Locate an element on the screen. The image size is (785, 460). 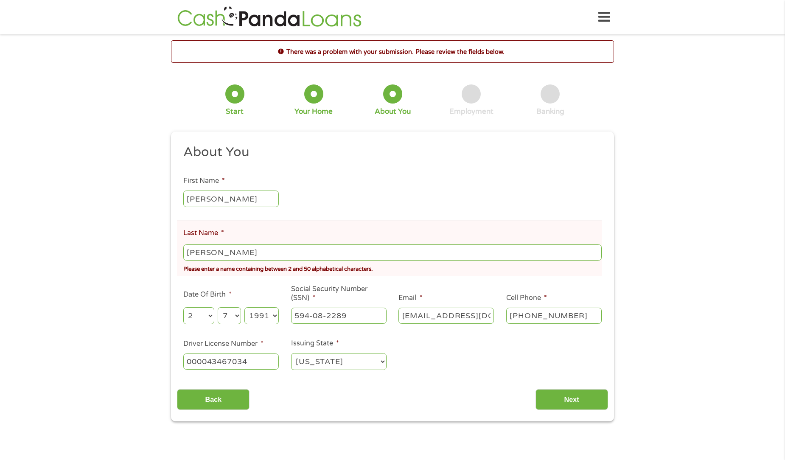
div: Employment is located at coordinates (472, 112).